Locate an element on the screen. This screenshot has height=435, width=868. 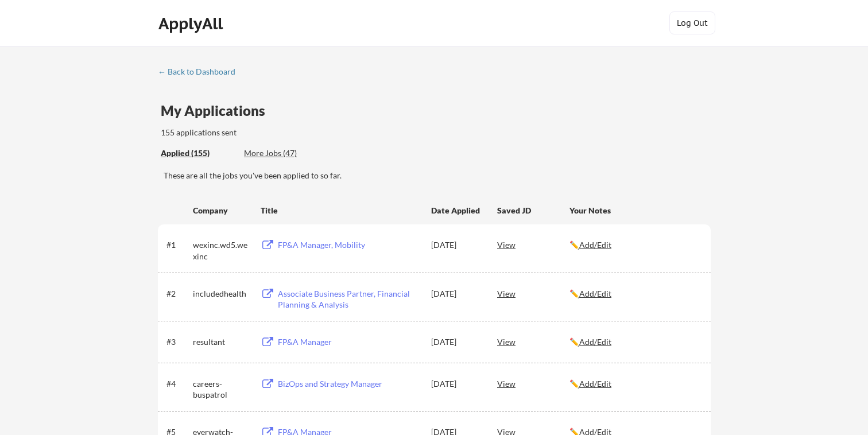
div: More Jobs (47) is located at coordinates (286, 153).